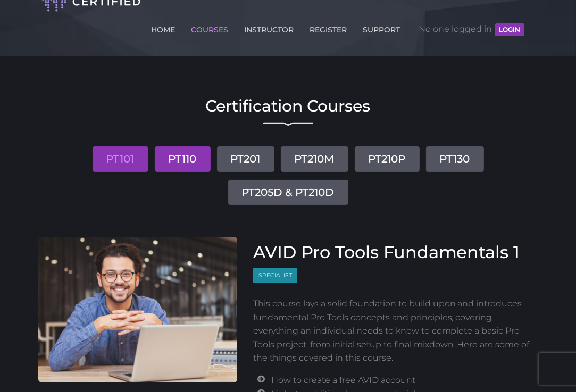 This screenshot has width=576, height=392. Describe the element at coordinates (288, 125) in the screenshot. I see `img: decorative line` at that location.